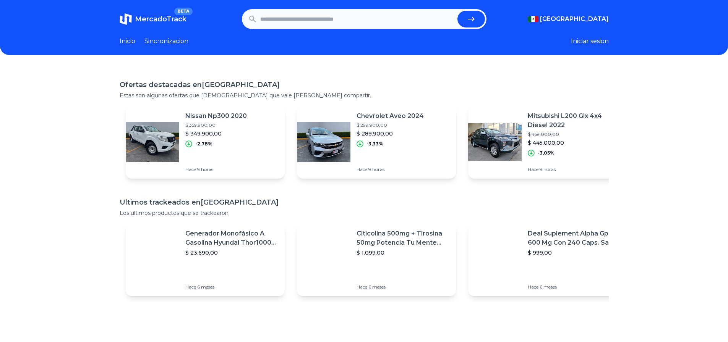 Image resolution: width=728 pixels, height=342 pixels. Describe the element at coordinates (533, 19) in the screenshot. I see `img: Mexico` at that location.